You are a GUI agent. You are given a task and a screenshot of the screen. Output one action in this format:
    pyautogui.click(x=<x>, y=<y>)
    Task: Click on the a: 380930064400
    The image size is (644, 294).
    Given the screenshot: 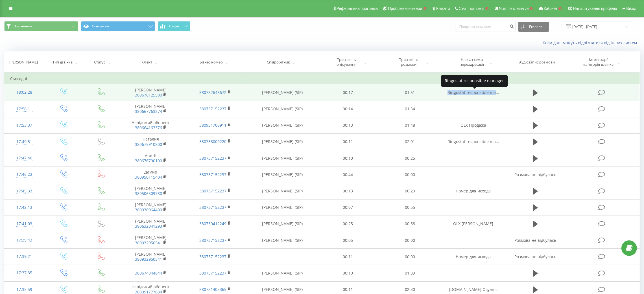 What is the action you would take?
    pyautogui.click(x=149, y=210)
    